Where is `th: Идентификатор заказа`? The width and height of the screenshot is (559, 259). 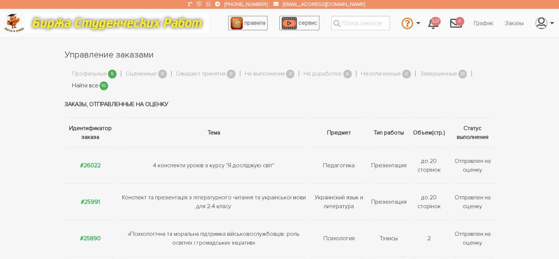
th: Идентификатор заказа is located at coordinates (92, 132).